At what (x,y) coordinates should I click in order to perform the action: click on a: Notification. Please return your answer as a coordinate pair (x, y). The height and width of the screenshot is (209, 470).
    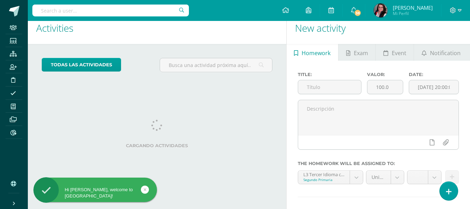
    Looking at the image, I should click on (441, 52).